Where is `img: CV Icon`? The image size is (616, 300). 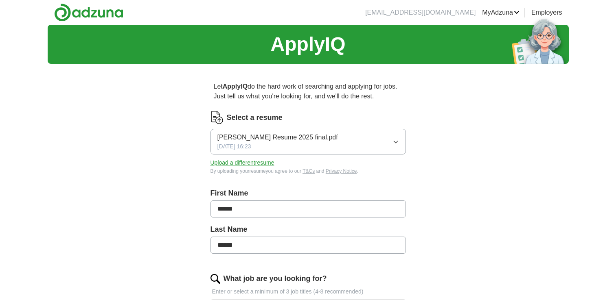 img: CV Icon is located at coordinates (217, 118).